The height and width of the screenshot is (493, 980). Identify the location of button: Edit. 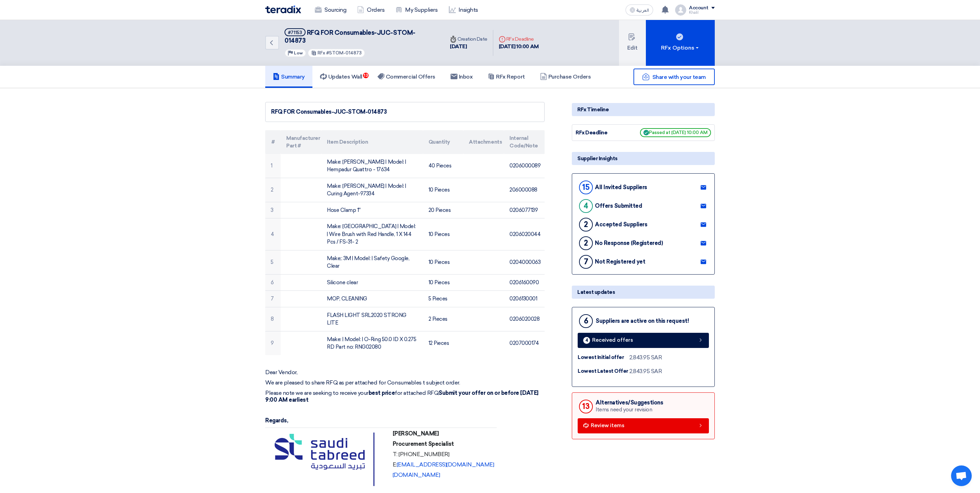
(632, 43).